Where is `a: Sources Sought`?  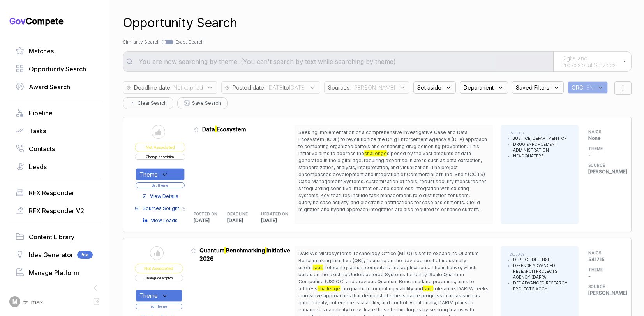 a: Sources Sought is located at coordinates (157, 209).